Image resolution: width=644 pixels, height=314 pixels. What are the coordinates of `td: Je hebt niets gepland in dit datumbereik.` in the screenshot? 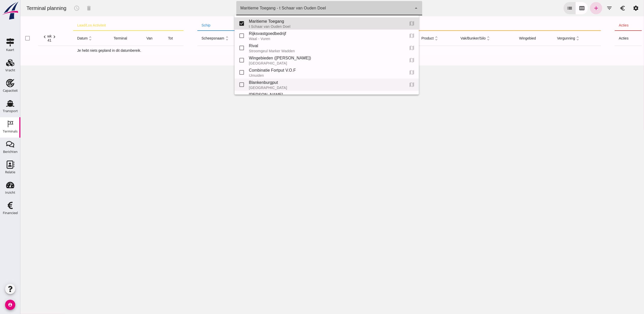 It's located at (337, 50).